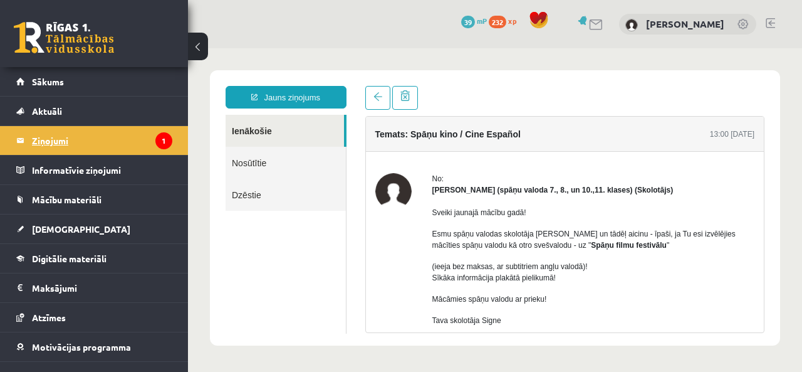 The height and width of the screenshot is (372, 802). What do you see at coordinates (94, 288) in the screenshot?
I see `a: Maksājumi` at bounding box center [94, 288].